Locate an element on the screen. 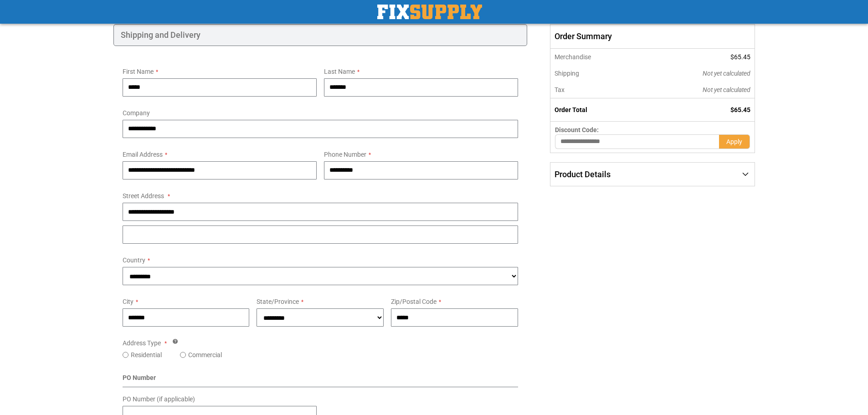  label: Commercial is located at coordinates (205, 355).